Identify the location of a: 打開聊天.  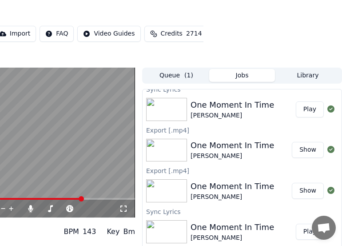
(324, 227).